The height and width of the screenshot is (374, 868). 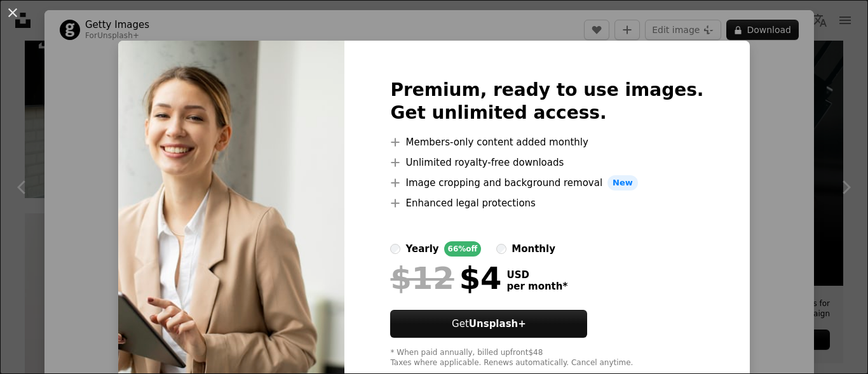 I want to click on li: Members-only content added monthly, so click(x=546, y=142).